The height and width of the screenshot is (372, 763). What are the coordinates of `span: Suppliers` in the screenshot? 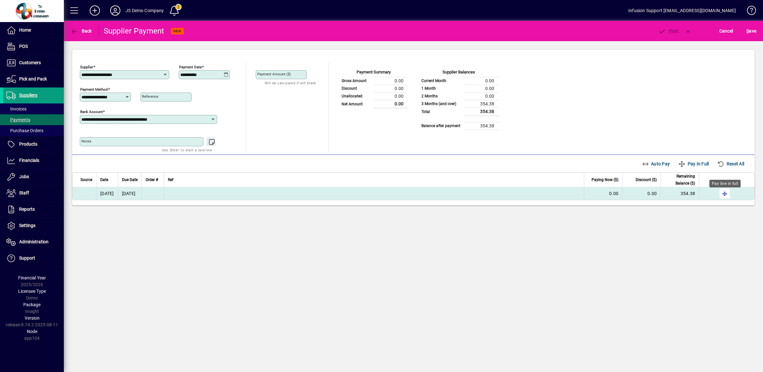 It's located at (28, 95).